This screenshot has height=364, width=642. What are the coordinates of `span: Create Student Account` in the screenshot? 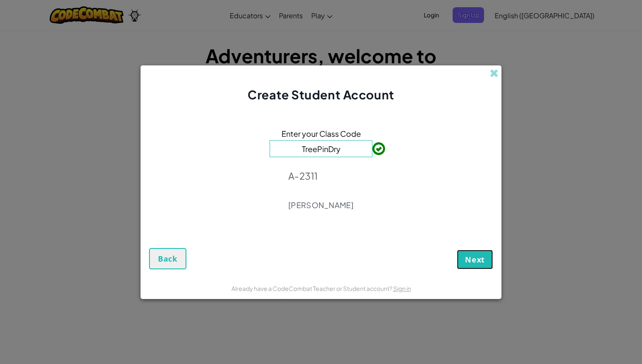 It's located at (320, 94).